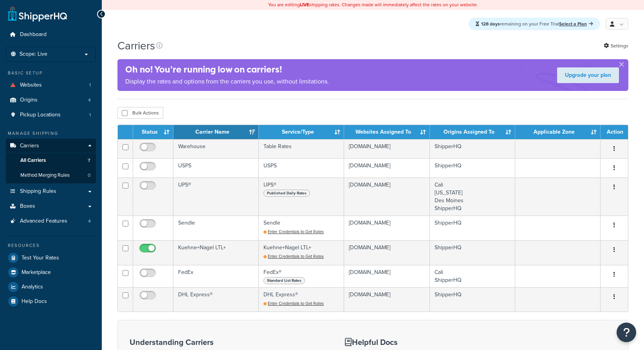 The image size is (644, 350). What do you see at coordinates (51, 100) in the screenshot?
I see `a: Origins 4` at bounding box center [51, 100].